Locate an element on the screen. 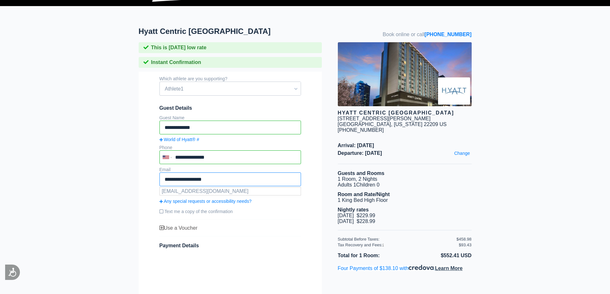 This screenshot has height=294, width=610. b: Nightly rates is located at coordinates (353, 210).